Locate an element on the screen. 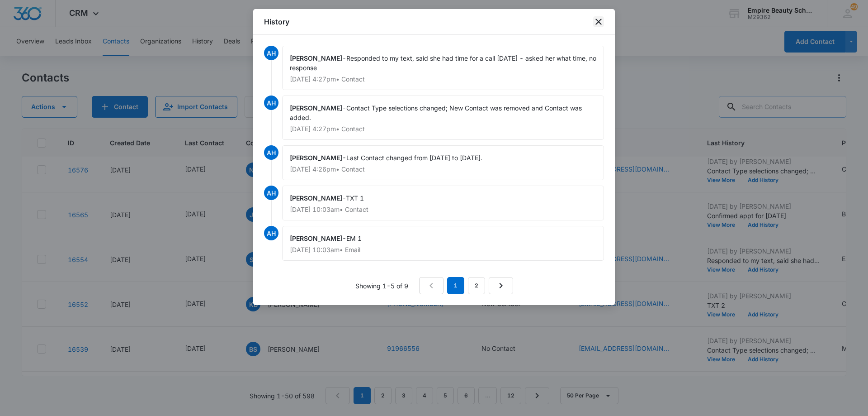 This screenshot has height=416, width=868. nav: Pagination is located at coordinates (466, 285).